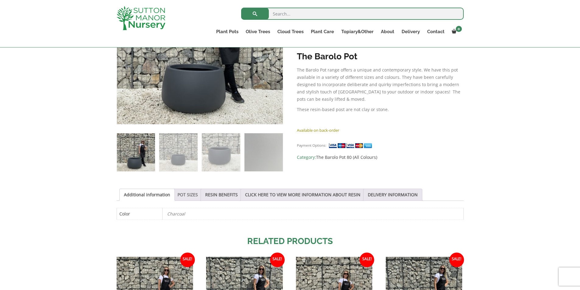  I want to click on img: The Barolo Pot 80 Colour Charcoal (Resin), so click(136, 152).